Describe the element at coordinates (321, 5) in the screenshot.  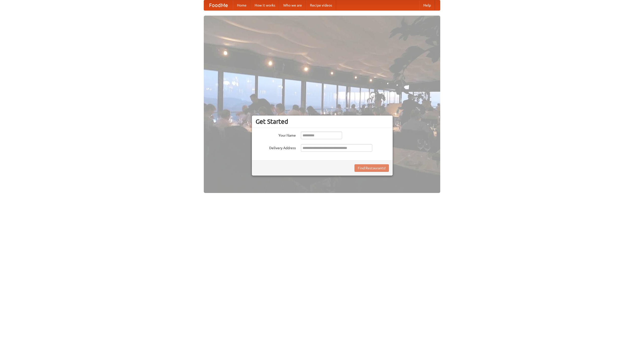
I see `a: Recipe videos` at that location.